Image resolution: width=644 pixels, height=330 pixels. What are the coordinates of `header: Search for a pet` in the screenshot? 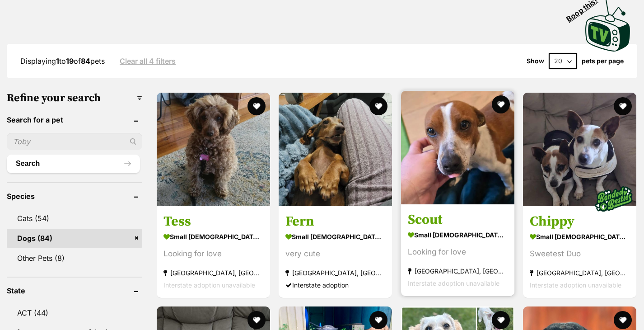 It's located at (75, 120).